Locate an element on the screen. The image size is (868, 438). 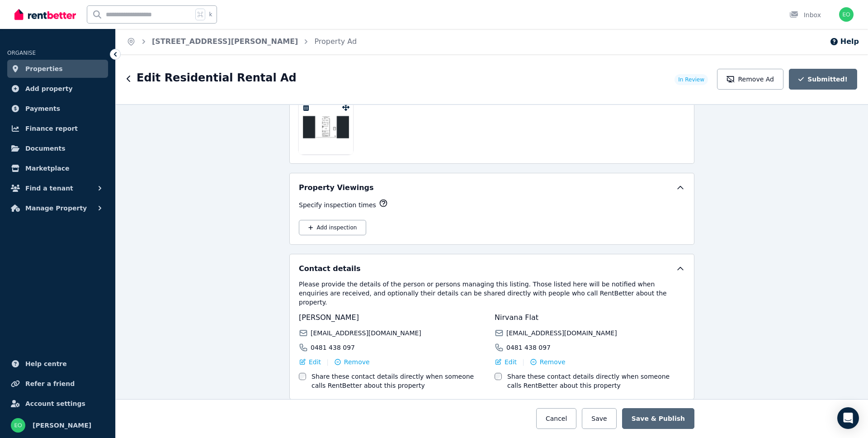
span: Finance report is located at coordinates (51, 129).